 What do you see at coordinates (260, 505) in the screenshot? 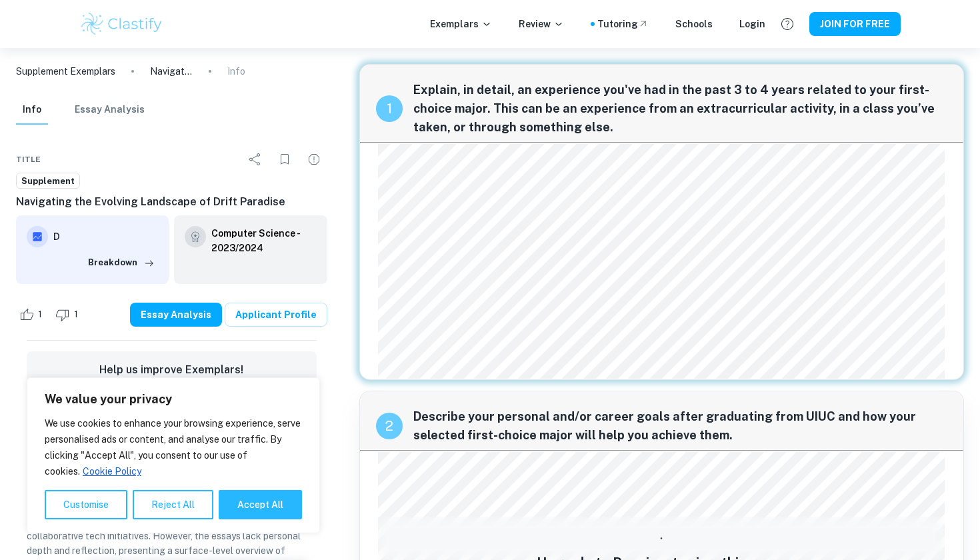
I see `button: Accept All` at bounding box center [260, 505].